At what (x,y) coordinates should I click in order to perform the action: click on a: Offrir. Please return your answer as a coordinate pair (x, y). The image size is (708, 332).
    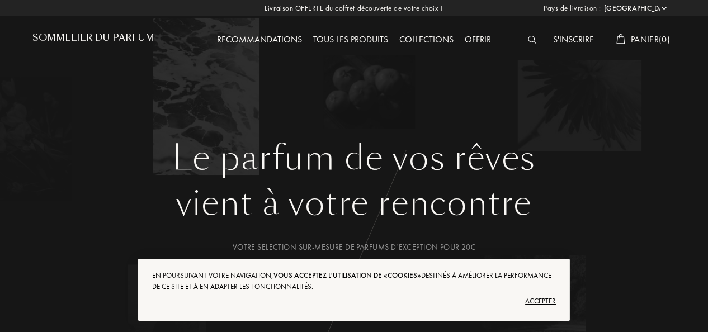
    Looking at the image, I should click on (477, 39).